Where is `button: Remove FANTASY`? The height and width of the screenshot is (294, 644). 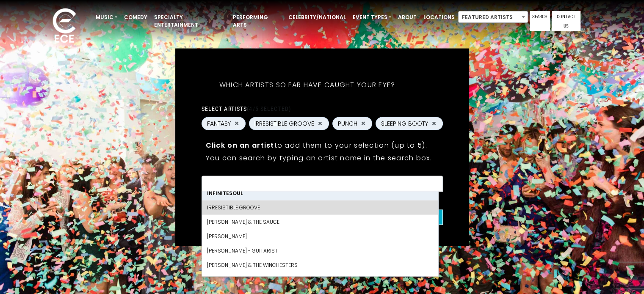 button: Remove FANTASY is located at coordinates (237, 123).